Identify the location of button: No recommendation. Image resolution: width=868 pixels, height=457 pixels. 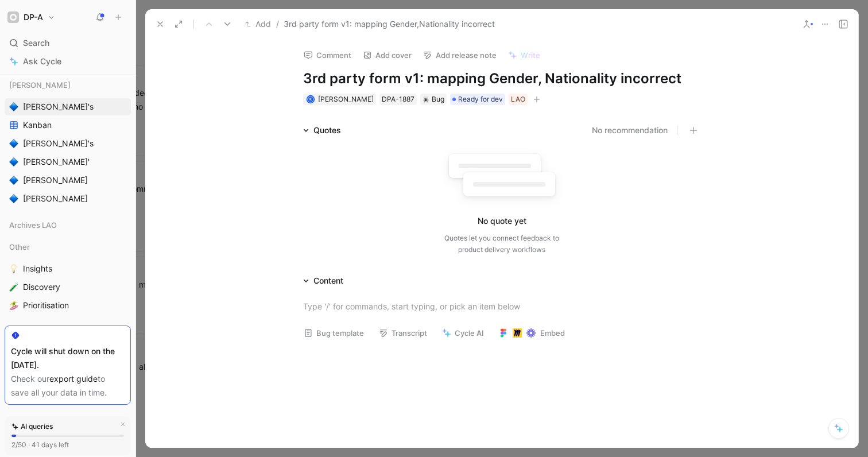
(630, 131).